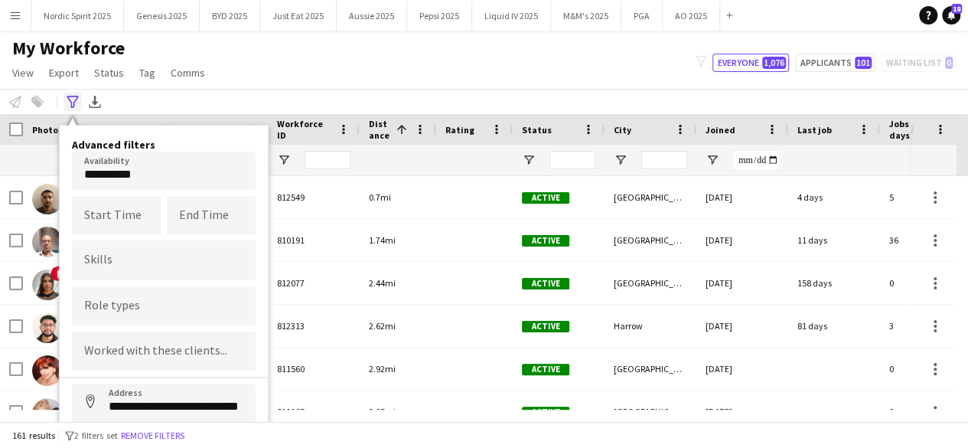 The width and height of the screenshot is (968, 448). Describe the element at coordinates (382, 240) in the screenshot. I see `span: 1.74mi` at that location.